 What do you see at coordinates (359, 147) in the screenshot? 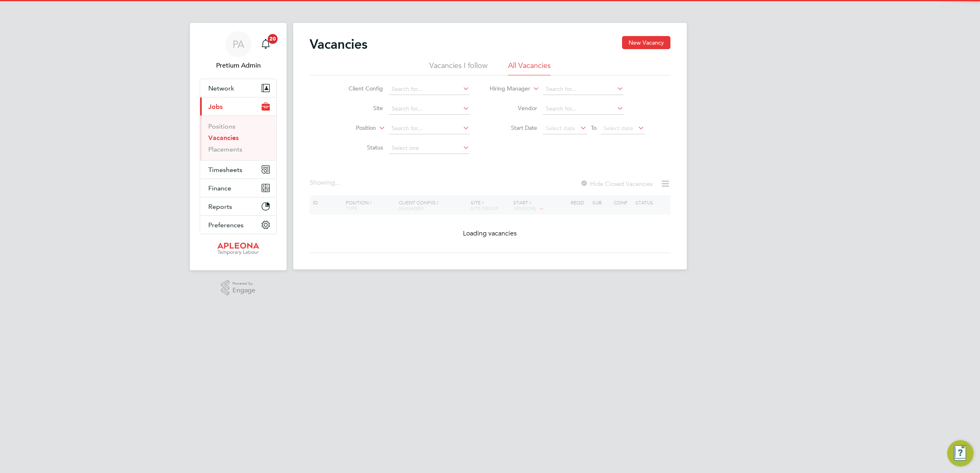
I see `label: Status` at bounding box center [359, 147].